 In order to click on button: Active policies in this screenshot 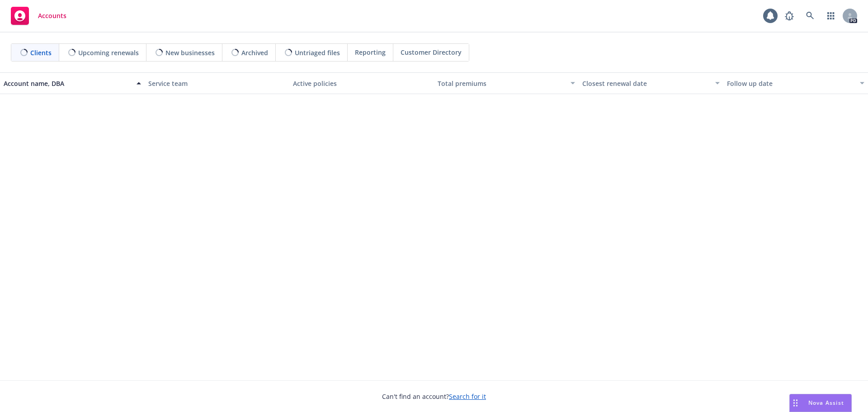, I will do `click(361, 83)`.